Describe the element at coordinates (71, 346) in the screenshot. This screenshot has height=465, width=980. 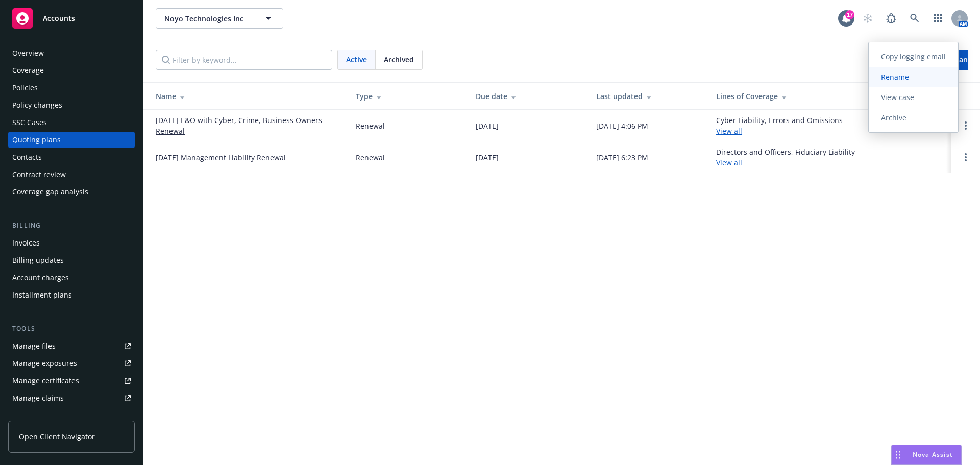
I see `a: Manage files` at that location.